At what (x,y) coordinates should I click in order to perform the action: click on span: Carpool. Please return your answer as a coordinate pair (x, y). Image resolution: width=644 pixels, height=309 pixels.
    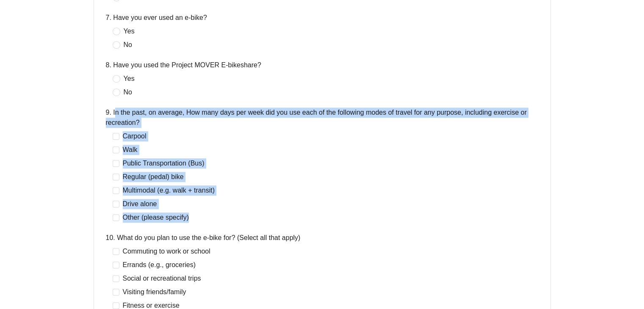
    Looking at the image, I should click on (135, 136).